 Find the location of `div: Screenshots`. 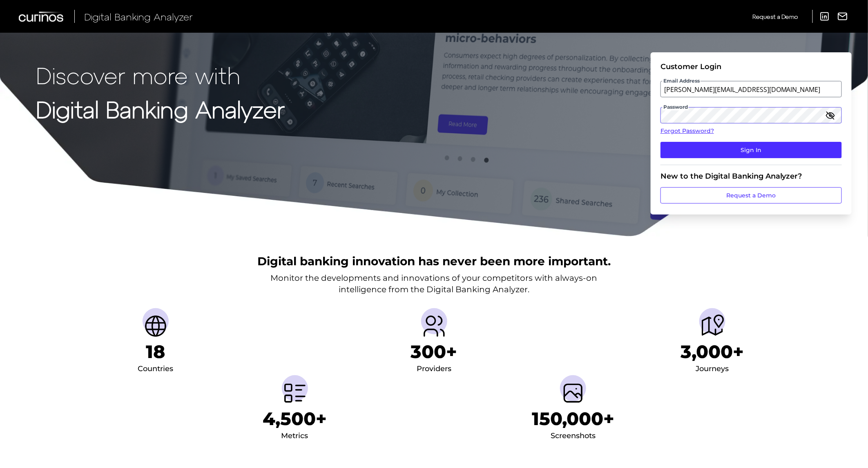

div: Screenshots is located at coordinates (573, 437).